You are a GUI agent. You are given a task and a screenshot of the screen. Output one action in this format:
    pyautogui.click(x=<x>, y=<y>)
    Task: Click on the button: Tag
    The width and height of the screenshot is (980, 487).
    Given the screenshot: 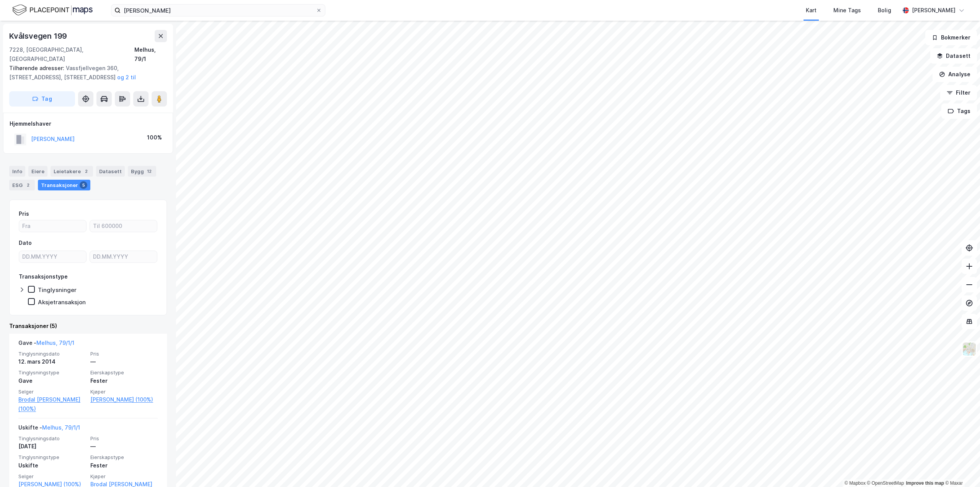 What is the action you would take?
    pyautogui.click(x=42, y=98)
    